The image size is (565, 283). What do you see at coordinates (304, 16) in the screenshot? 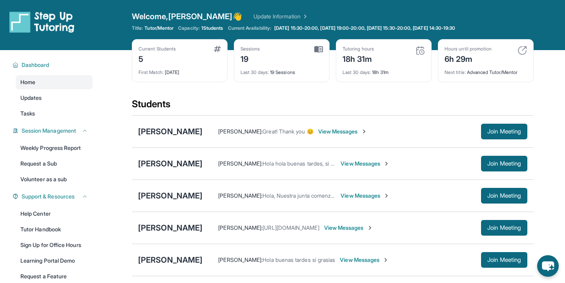
I see `img: Chevron Right` at bounding box center [304, 16].